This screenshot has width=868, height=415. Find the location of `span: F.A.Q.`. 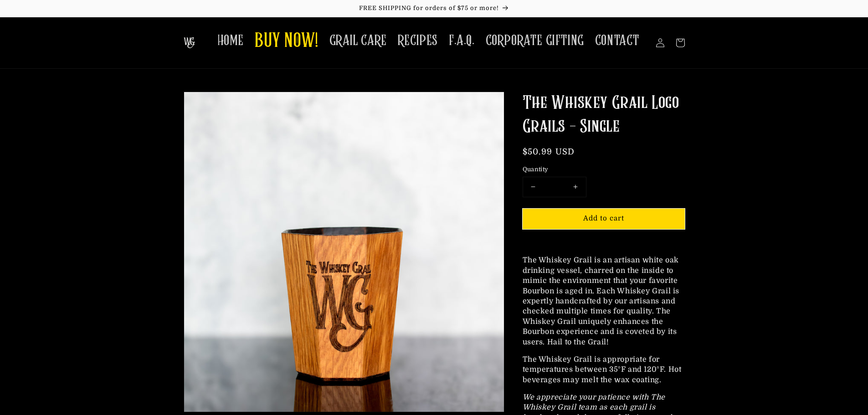

span: F.A.Q. is located at coordinates (462, 41).